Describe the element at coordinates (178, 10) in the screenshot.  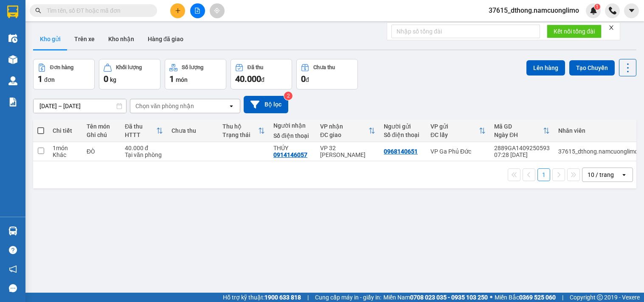
I see `span: plus` at that location.